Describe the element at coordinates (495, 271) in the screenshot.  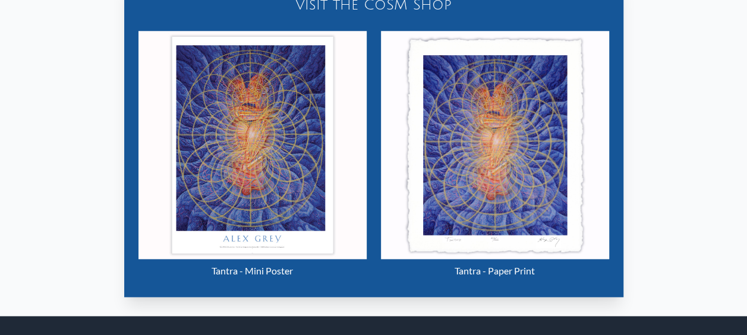
I see `div: Tantra - Paper Print` at that location.